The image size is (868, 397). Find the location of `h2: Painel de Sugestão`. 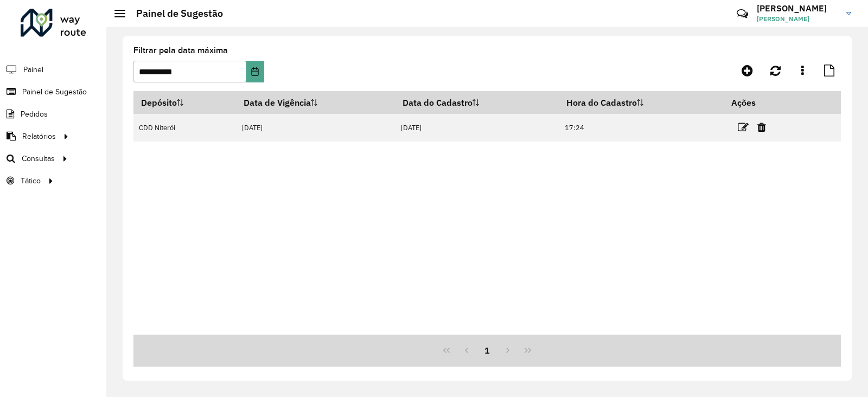

h2: Painel de Sugestão is located at coordinates (174, 13).